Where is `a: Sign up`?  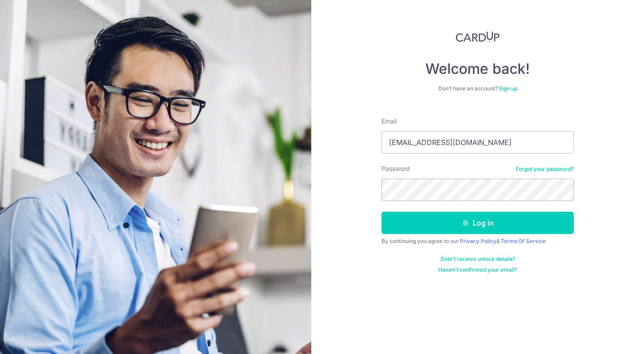 a: Sign up is located at coordinates (508, 88).